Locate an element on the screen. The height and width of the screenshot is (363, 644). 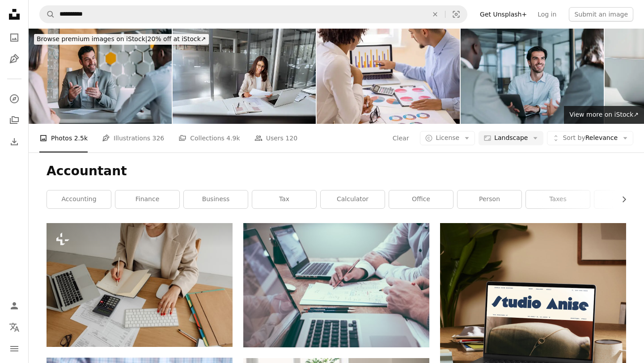
a: person holding pencil near laptop computer is located at coordinates (336, 285).